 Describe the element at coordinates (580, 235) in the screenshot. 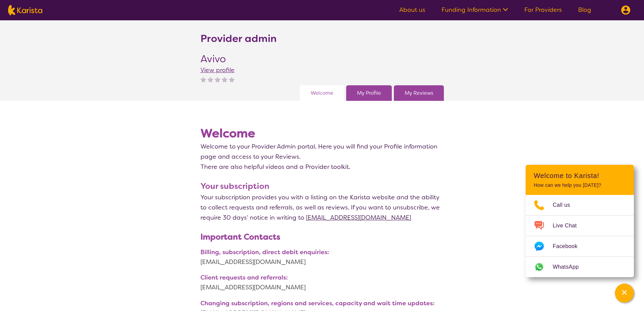

I see `ul: Choose channel` at that location.